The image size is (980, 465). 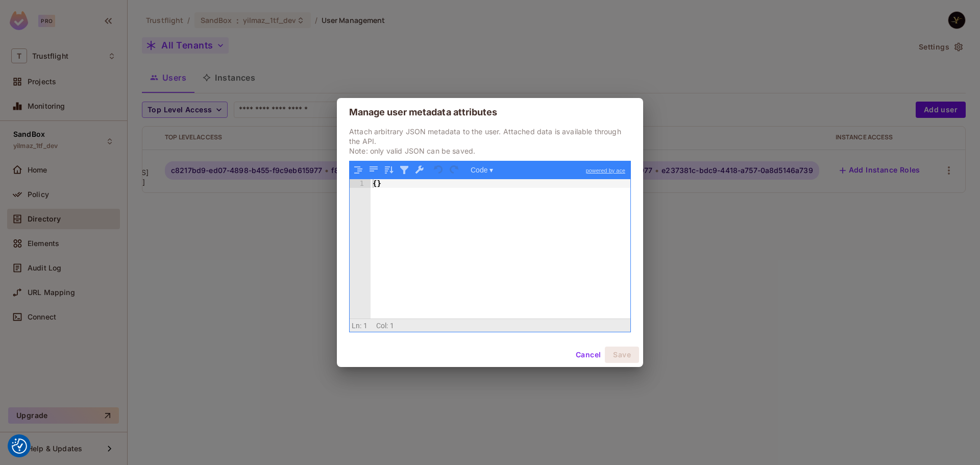 What do you see at coordinates (19, 446) in the screenshot?
I see `img: Revisit consent button` at bounding box center [19, 446].